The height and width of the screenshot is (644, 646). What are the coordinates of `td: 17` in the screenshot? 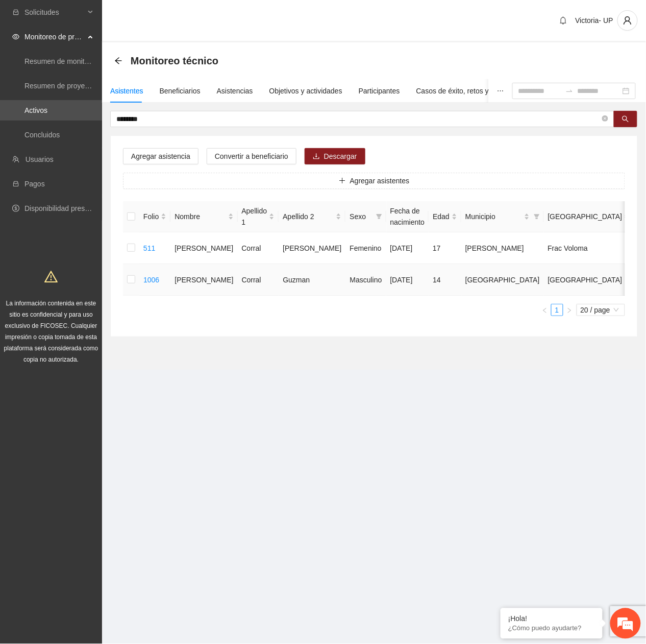 It's located at (445, 248).